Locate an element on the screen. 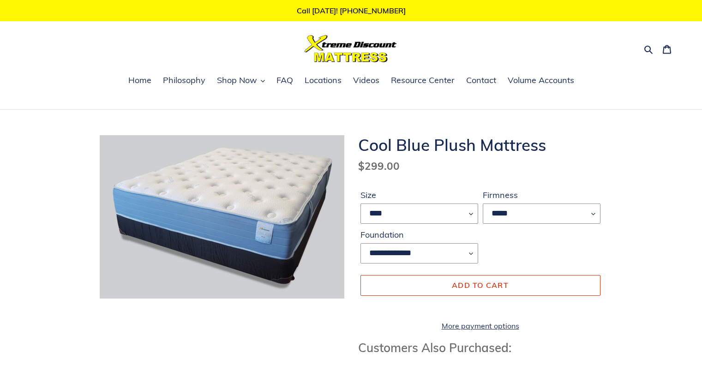 This screenshot has height=365, width=702. a: Home is located at coordinates (140, 81).